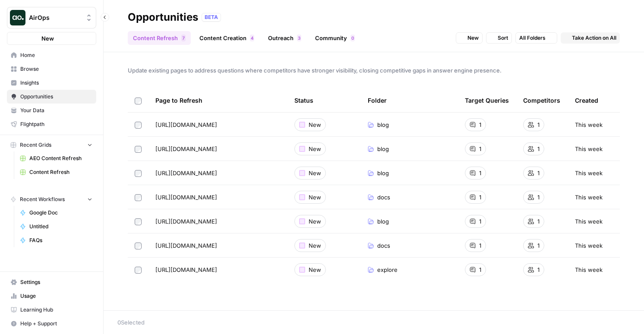 Image resolution: width=644 pixels, height=334 pixels. Describe the element at coordinates (51, 199) in the screenshot. I see `button: Recent Workflows` at that location.